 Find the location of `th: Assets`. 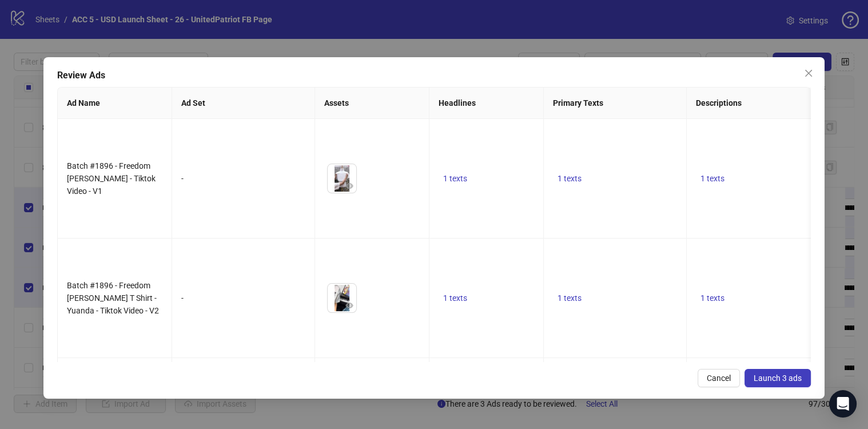

th: Assets is located at coordinates (372, 103).